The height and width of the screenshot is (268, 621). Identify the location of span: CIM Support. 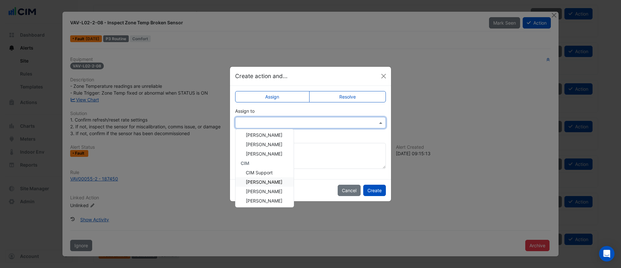
(259, 172).